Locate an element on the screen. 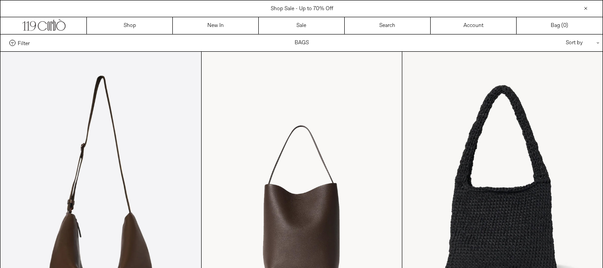 This screenshot has width=603, height=268. span: Filter is located at coordinates (23, 43).